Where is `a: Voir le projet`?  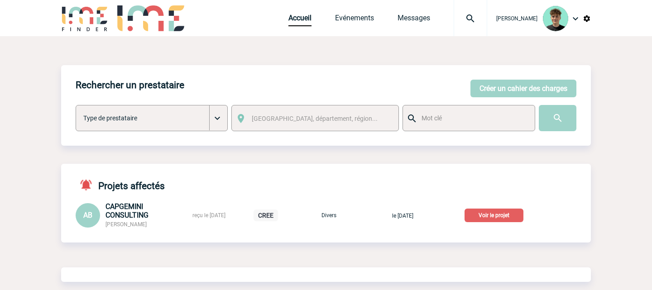
a: Voir le projet is located at coordinates (496, 215).